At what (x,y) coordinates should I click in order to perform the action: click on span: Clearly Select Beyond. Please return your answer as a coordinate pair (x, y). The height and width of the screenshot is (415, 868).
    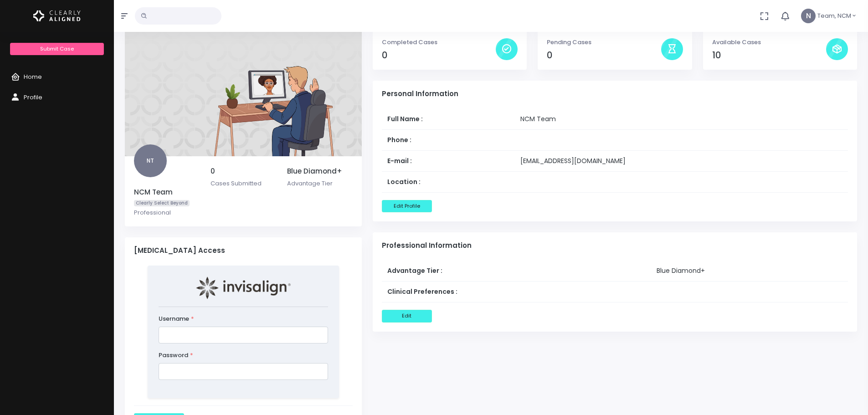
    Looking at the image, I should click on (162, 203).